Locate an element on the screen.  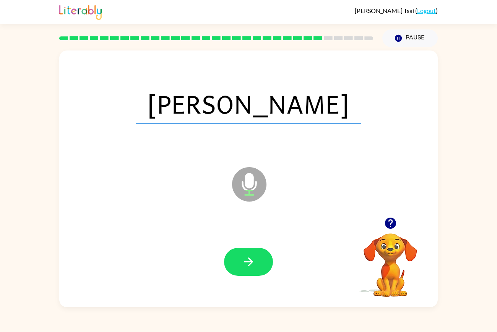
button: Pause is located at coordinates (410, 38).